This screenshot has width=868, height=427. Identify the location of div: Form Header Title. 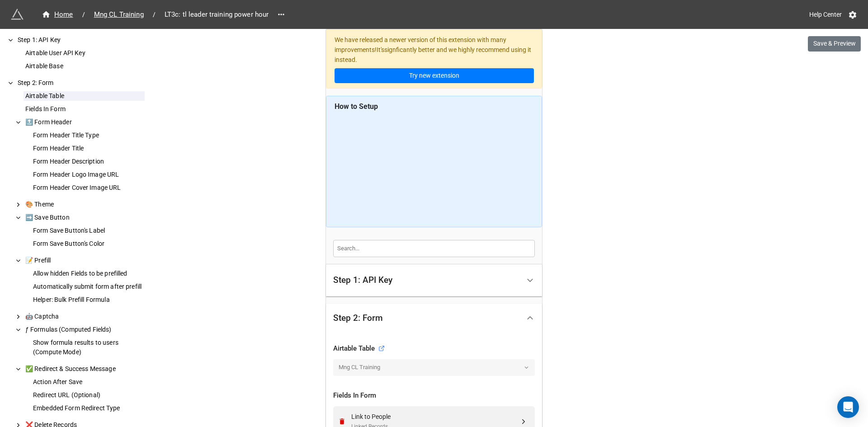
(88, 148).